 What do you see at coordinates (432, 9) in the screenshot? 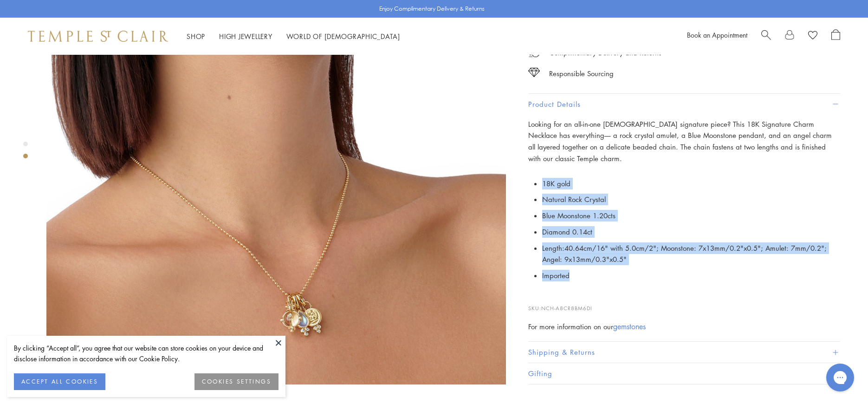
I see `p: Enjoy Complimentary Delivery & Returns` at bounding box center [432, 9].